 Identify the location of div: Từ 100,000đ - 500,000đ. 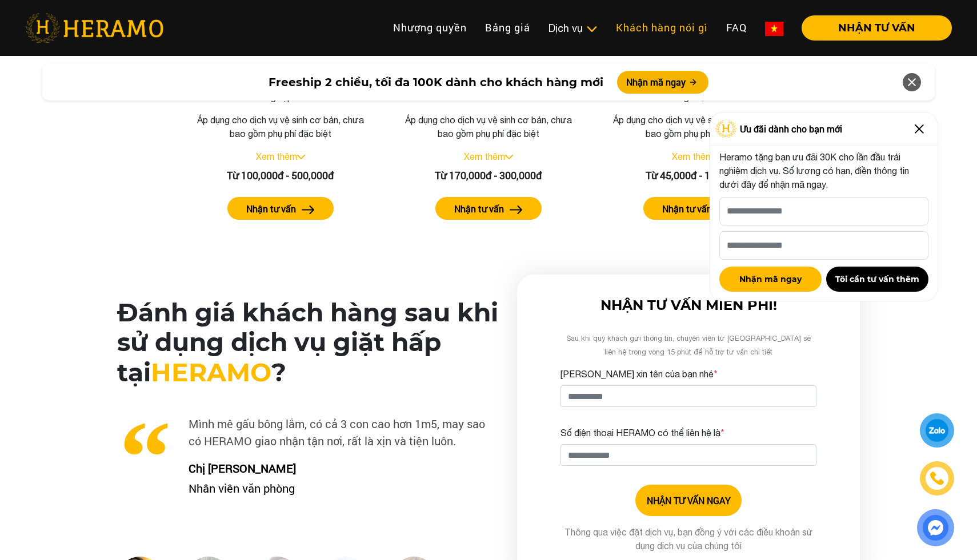
(281, 175).